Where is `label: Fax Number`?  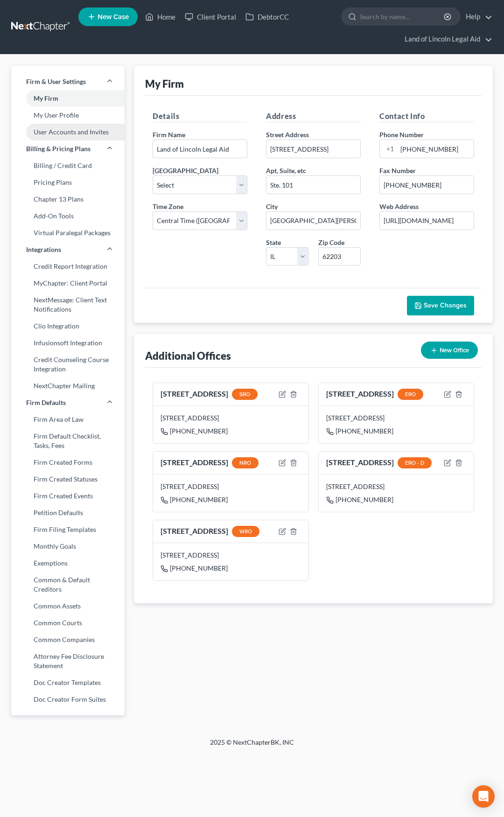 label: Fax Number is located at coordinates (397, 170).